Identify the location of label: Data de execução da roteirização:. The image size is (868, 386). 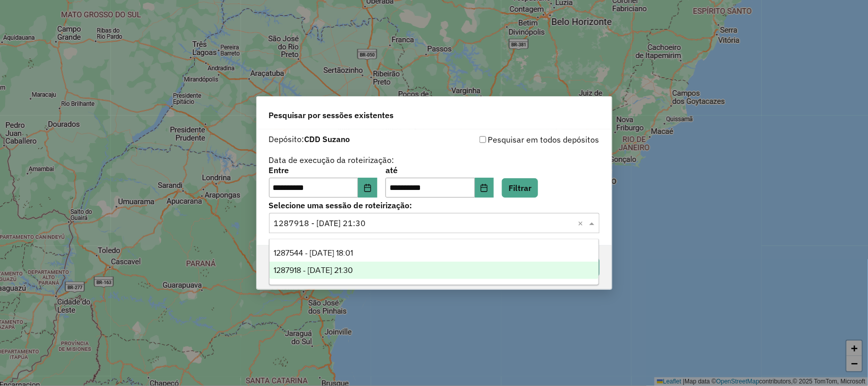
(332, 160).